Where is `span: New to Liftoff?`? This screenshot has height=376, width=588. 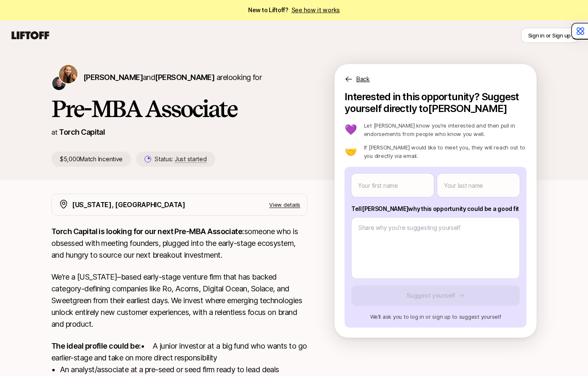 span: New to Liftoff? is located at coordinates (294, 10).